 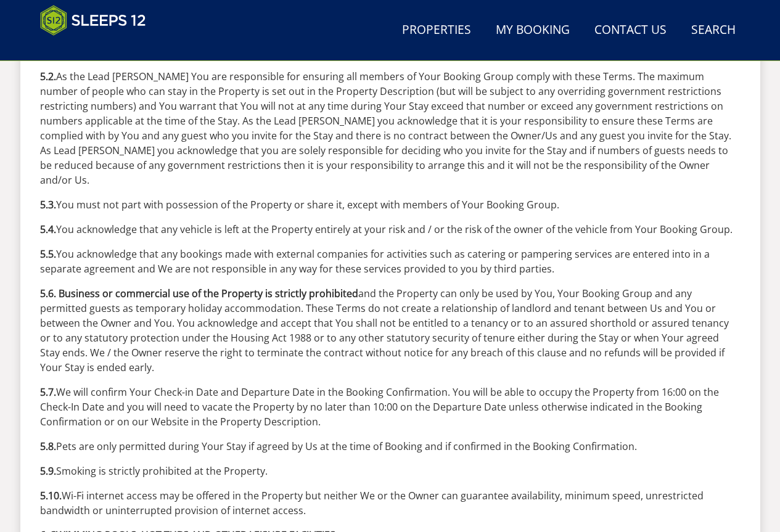 I want to click on p: Smoking is strictly prohibited at the Property., so click(x=390, y=471).